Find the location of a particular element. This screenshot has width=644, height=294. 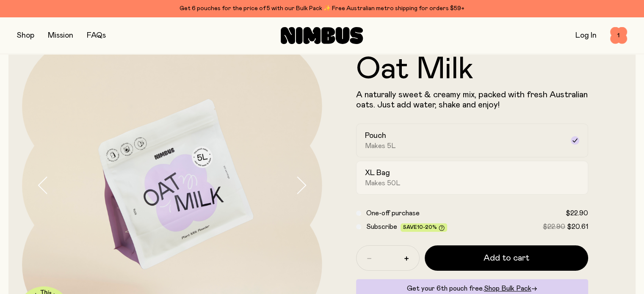

div: Get 6 pouches for the price of 5 with our Bulk Pack ✨ Free Australian metro shipping for orders $59+ is located at coordinates (322, 9).